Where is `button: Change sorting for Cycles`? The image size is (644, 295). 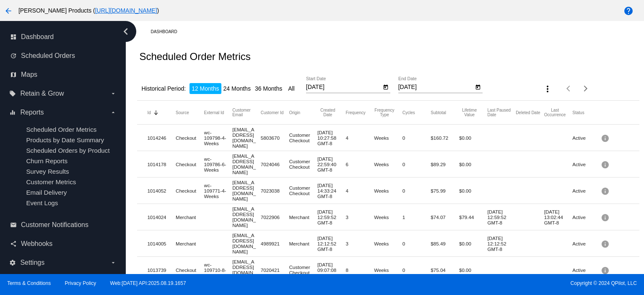
button: Change sorting for Cycles is located at coordinates (409, 112).